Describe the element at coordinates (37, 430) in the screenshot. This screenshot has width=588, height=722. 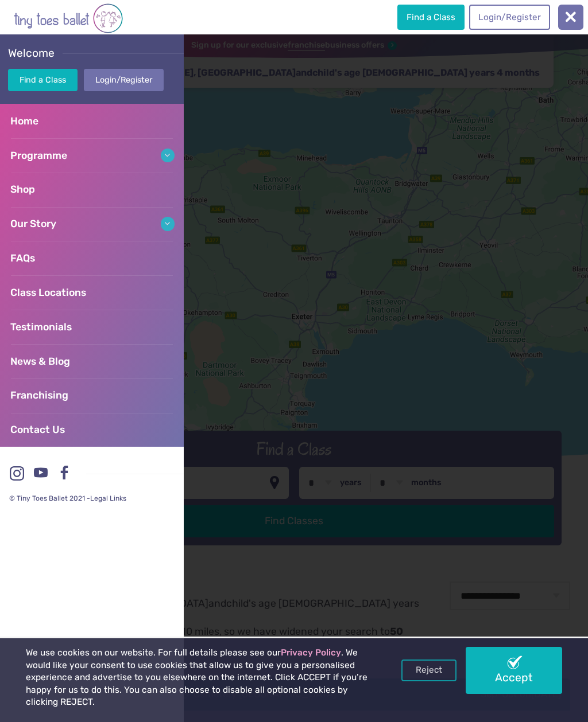
I see `span: Contact Us` at that location.